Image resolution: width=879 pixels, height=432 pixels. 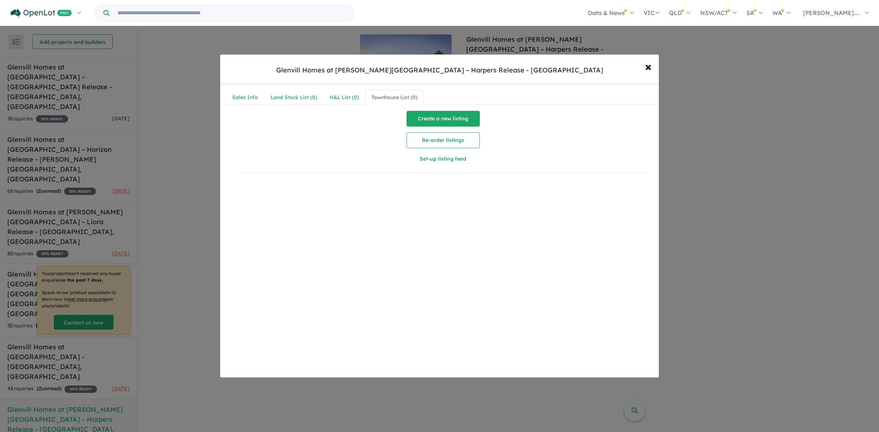 I want to click on div: Land Stock List ( 0 ), so click(x=294, y=98).